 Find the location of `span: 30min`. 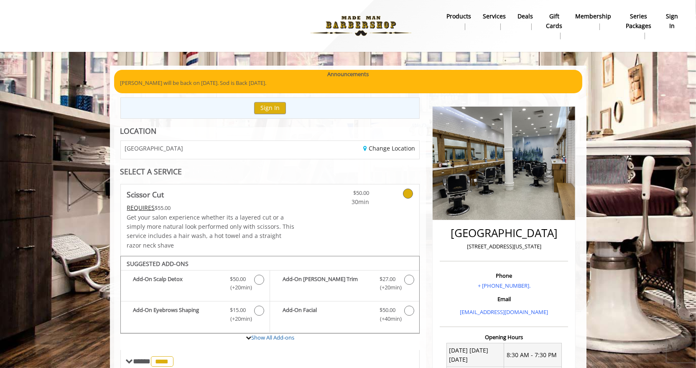

span: 30min is located at coordinates (345, 202).